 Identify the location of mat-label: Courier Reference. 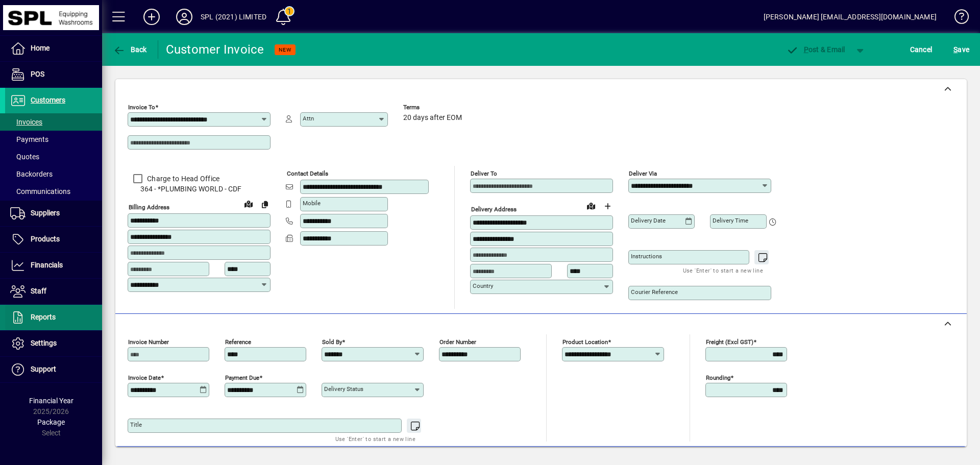
(654, 292).